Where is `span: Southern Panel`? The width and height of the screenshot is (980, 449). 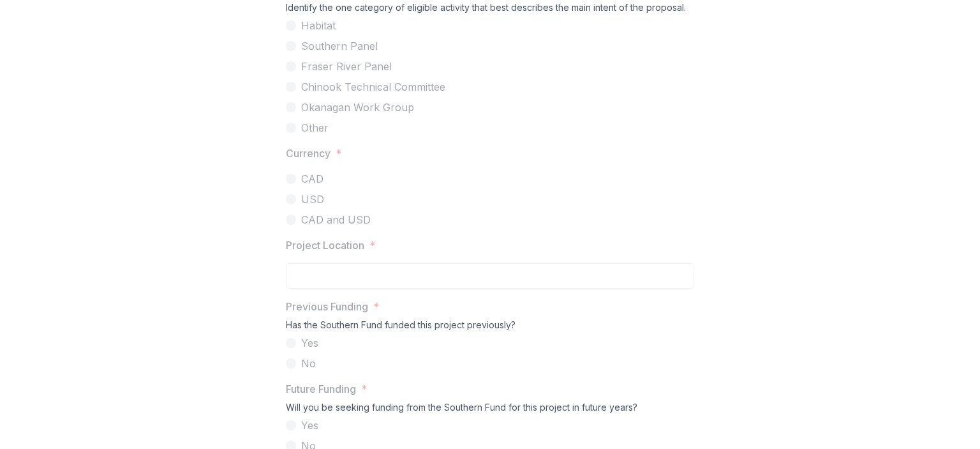 span: Southern Panel is located at coordinates (340, 46).